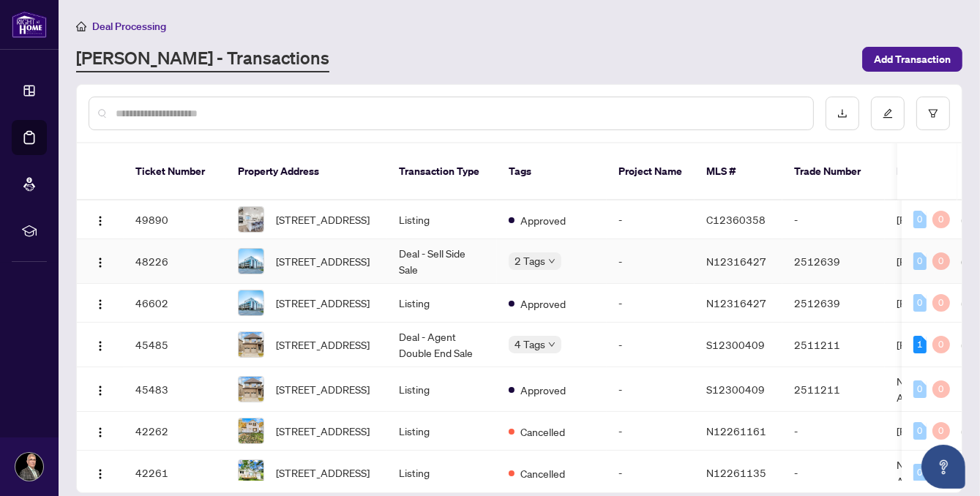 The image size is (980, 496). Describe the element at coordinates (29, 466) in the screenshot. I see `img: Profile Icon` at that location.